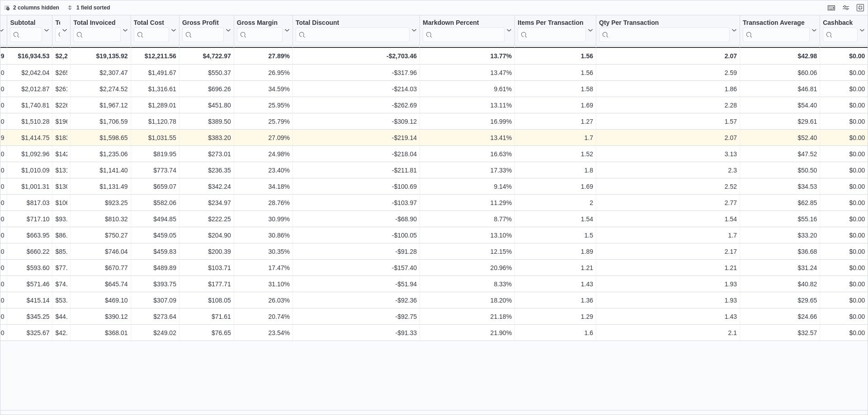  Describe the element at coordinates (263, 154) in the screenshot. I see `div: 24.98%` at that location.